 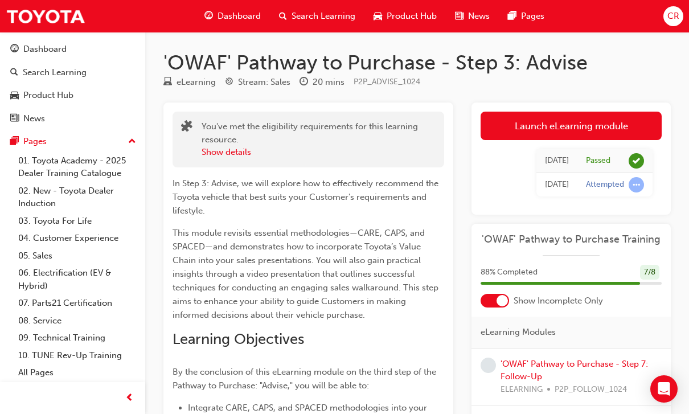 What do you see at coordinates (77, 238) in the screenshot?
I see `a: 04. Customer Experience` at bounding box center [77, 238].